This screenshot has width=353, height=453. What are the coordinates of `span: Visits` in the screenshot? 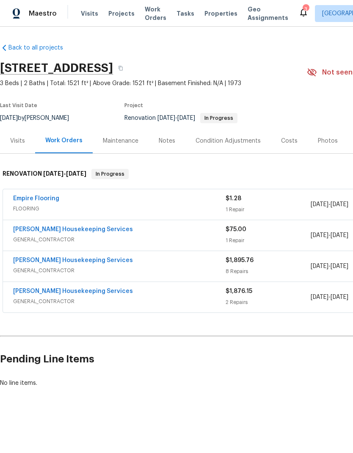 It's located at (89, 14).